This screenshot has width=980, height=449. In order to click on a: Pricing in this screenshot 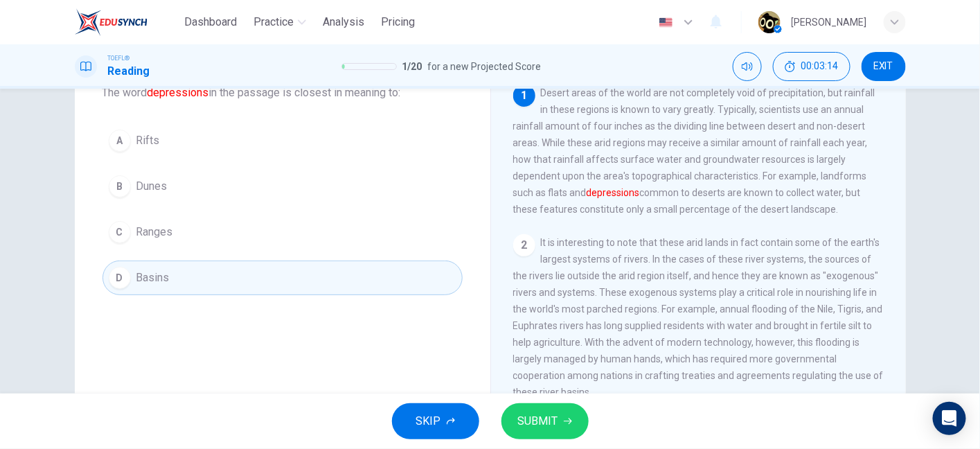, I will do `click(398, 22)`.